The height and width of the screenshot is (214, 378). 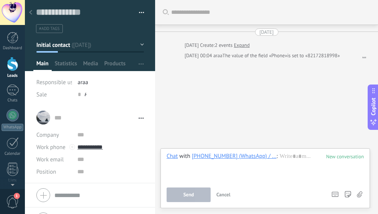 I want to click on div: Calendar, so click(x=13, y=153).